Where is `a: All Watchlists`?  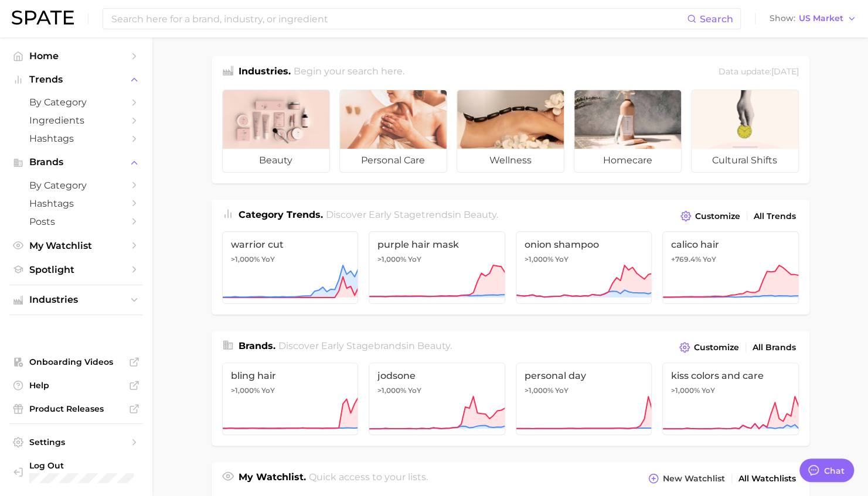 a: All Watchlists is located at coordinates (767, 478).